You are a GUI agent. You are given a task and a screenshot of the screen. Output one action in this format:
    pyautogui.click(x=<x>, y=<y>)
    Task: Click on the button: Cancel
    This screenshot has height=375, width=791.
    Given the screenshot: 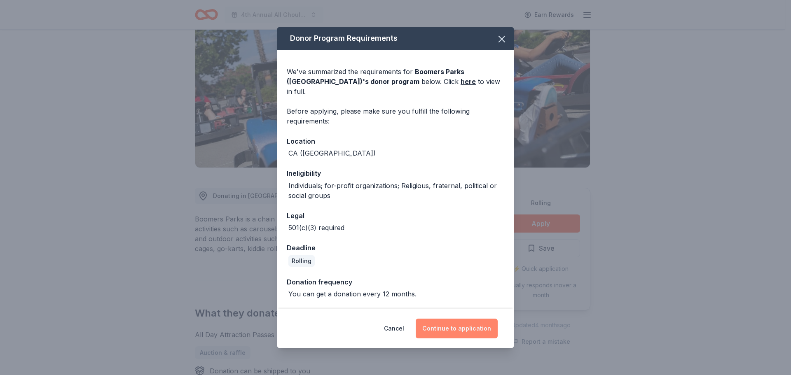 What is the action you would take?
    pyautogui.click(x=394, y=329)
    